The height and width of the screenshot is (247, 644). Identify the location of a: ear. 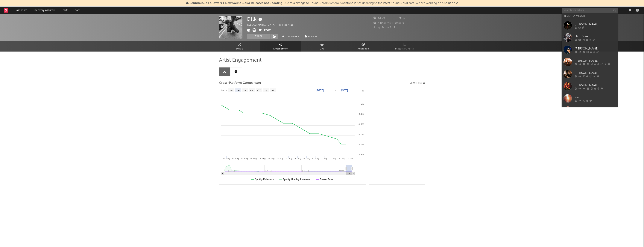
(590, 98).